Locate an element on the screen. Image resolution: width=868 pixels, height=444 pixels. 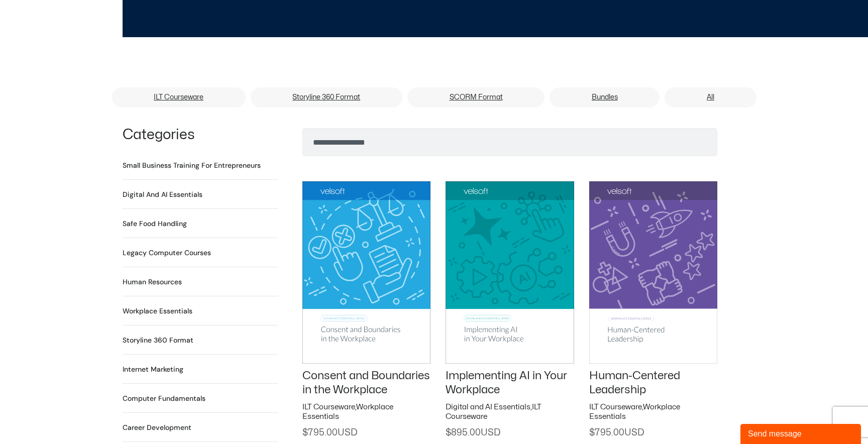
a: Human-Centered Leadership is located at coordinates (635, 383).